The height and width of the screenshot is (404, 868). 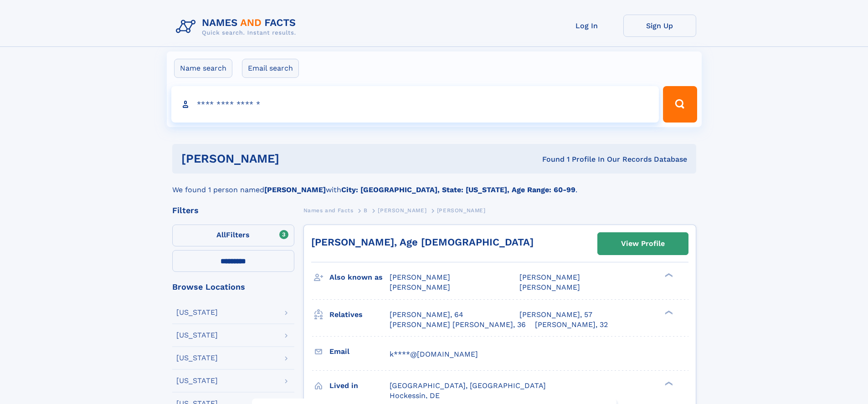 I want to click on h3: Relatives, so click(x=359, y=315).